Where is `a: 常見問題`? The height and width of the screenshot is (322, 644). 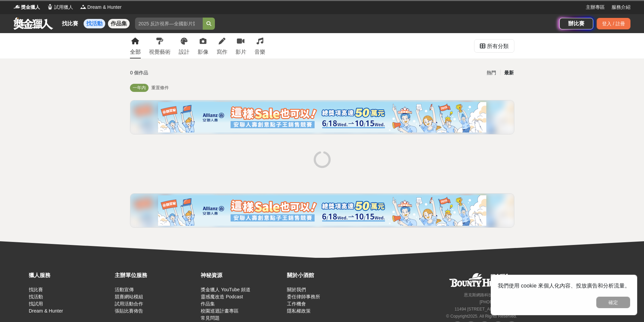 a: 常見問題 is located at coordinates (210, 318).